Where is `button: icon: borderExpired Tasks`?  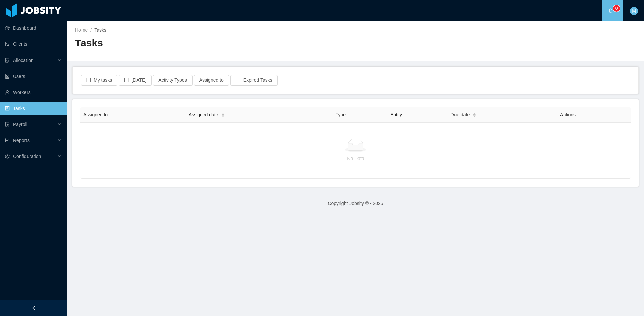
button: icon: borderExpired Tasks is located at coordinates (254, 80).